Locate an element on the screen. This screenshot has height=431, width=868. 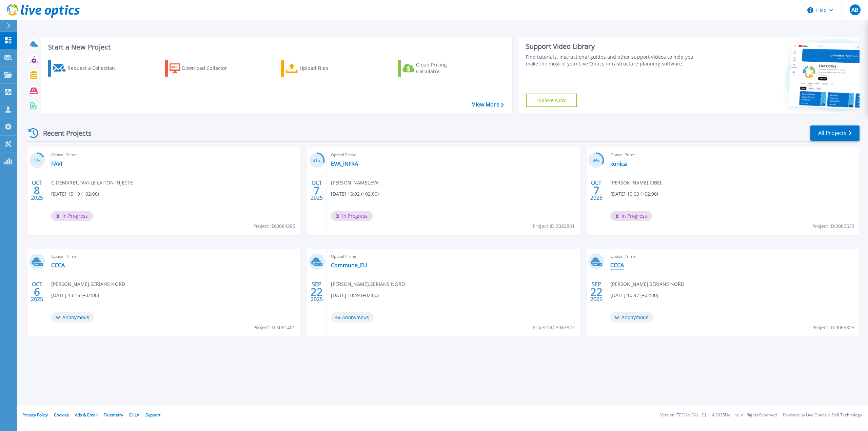
span: Project ID: 3063827 is located at coordinates (554, 327).